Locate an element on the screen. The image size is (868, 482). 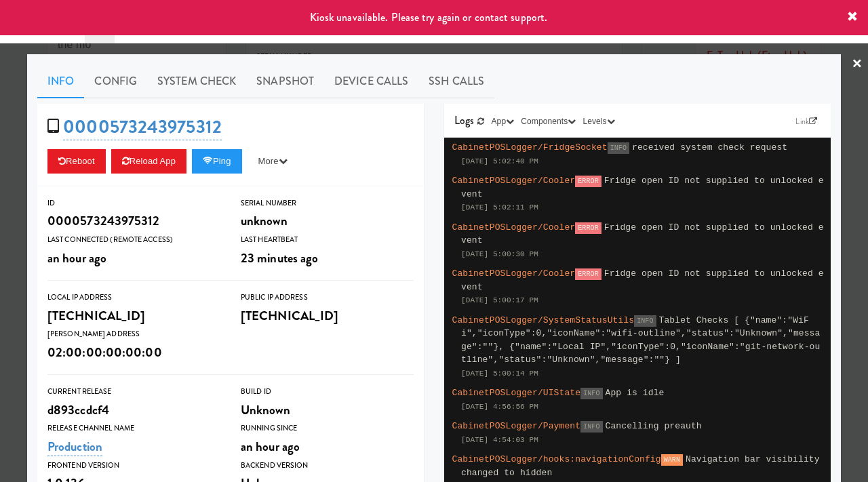
span: Cancelling preauth is located at coordinates (654, 426).